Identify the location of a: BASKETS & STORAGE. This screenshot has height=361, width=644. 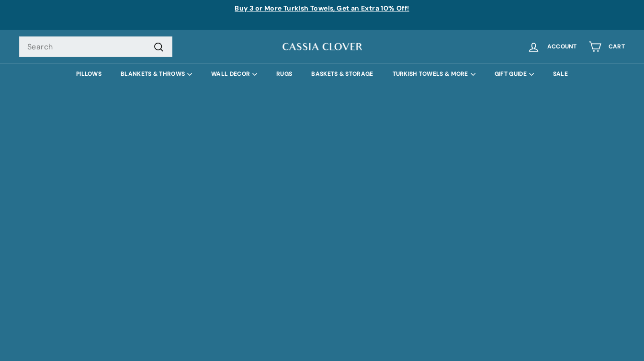
(342, 74).